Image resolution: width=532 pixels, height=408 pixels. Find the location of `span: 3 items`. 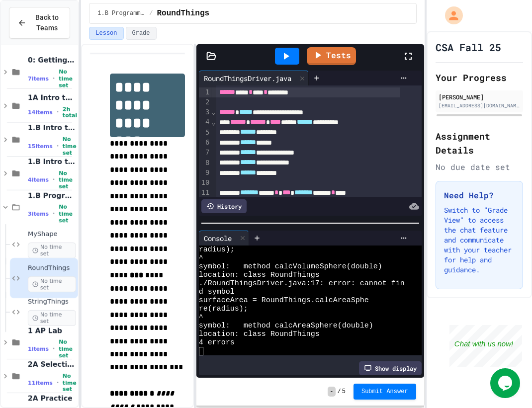

span: 3 items is located at coordinates (38, 214).